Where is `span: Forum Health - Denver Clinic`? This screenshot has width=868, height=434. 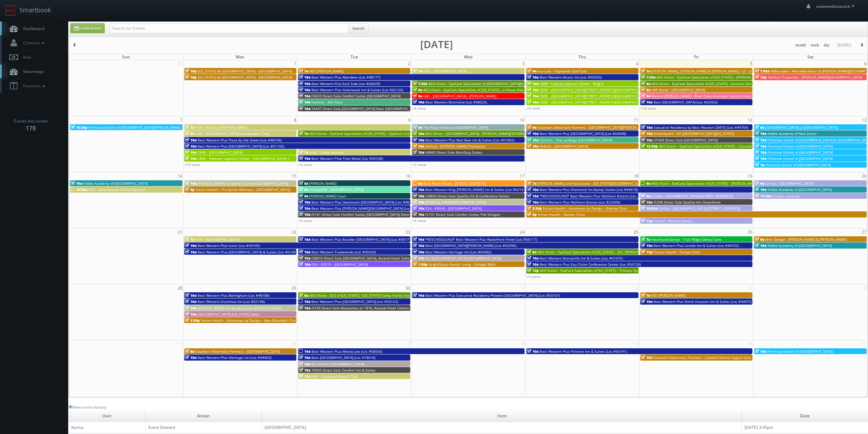 span: Forum Health - Denver Clinic is located at coordinates (561, 214).